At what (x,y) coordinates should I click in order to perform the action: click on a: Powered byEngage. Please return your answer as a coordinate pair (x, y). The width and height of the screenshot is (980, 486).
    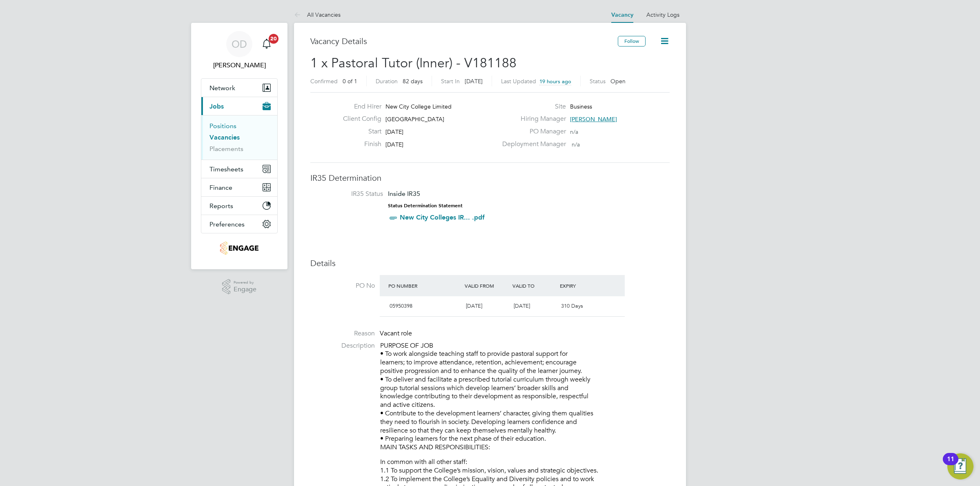
    Looking at the image, I should click on (239, 287).